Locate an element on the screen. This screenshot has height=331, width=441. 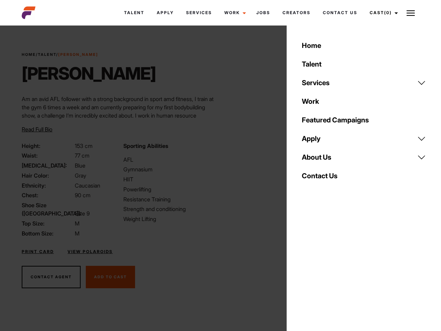
a: About Us is located at coordinates (364, 157).